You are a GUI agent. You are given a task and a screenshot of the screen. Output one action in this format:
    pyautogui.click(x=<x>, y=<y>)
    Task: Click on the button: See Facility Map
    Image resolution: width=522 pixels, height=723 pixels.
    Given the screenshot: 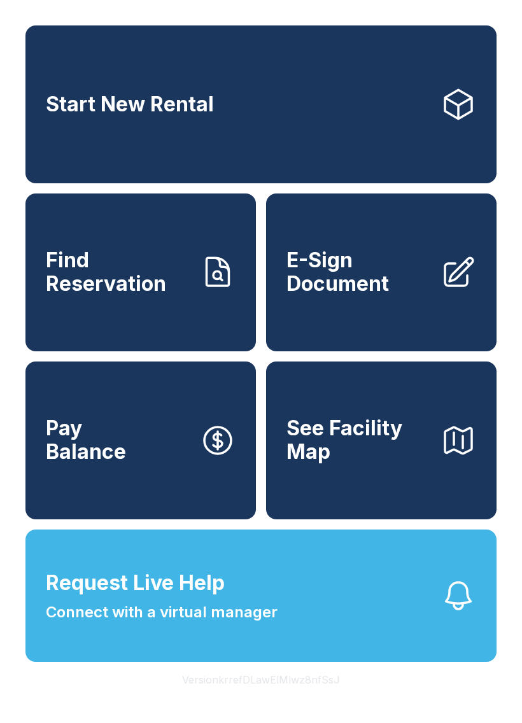 What is the action you would take?
    pyautogui.click(x=381, y=440)
    